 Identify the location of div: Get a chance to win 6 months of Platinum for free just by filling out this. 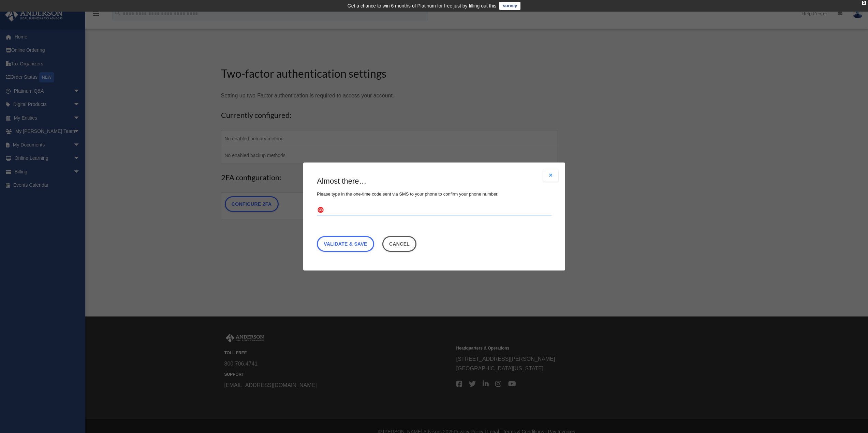
(422, 6).